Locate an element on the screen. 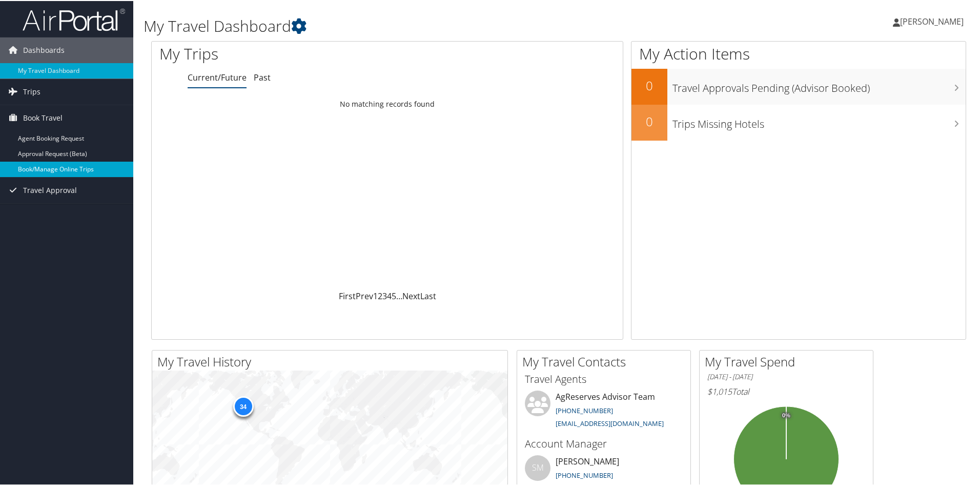 Image resolution: width=980 pixels, height=485 pixels. a: 2 is located at coordinates (380, 295).